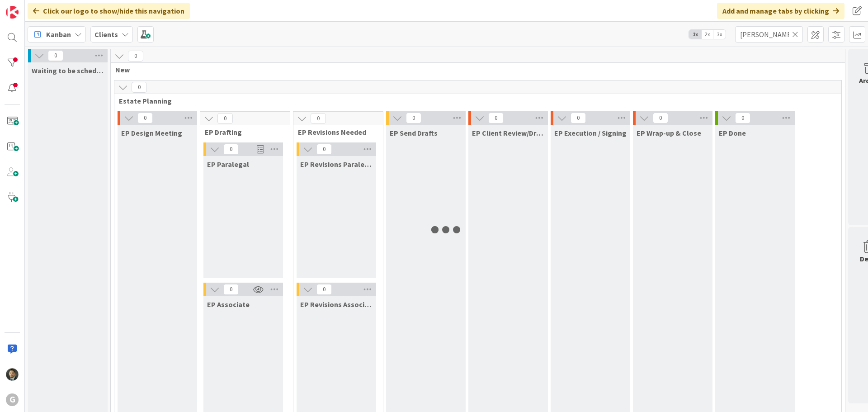 This screenshot has width=868, height=412. Describe the element at coordinates (228, 165) in the screenshot. I see `span: EP Paralegal` at that location.